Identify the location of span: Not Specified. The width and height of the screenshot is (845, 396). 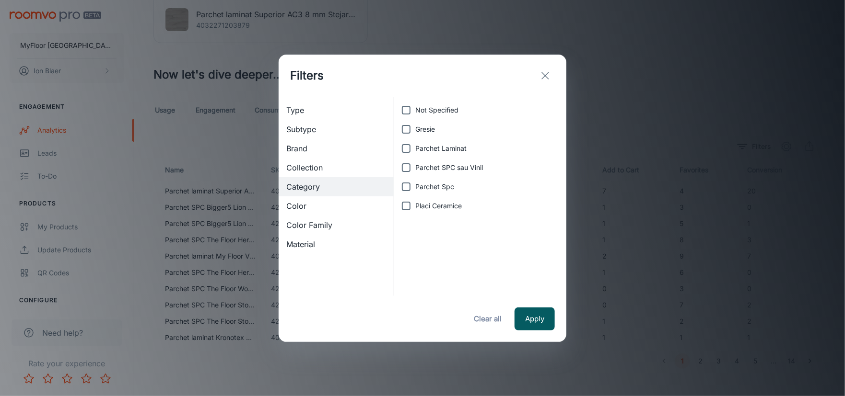
(437, 110).